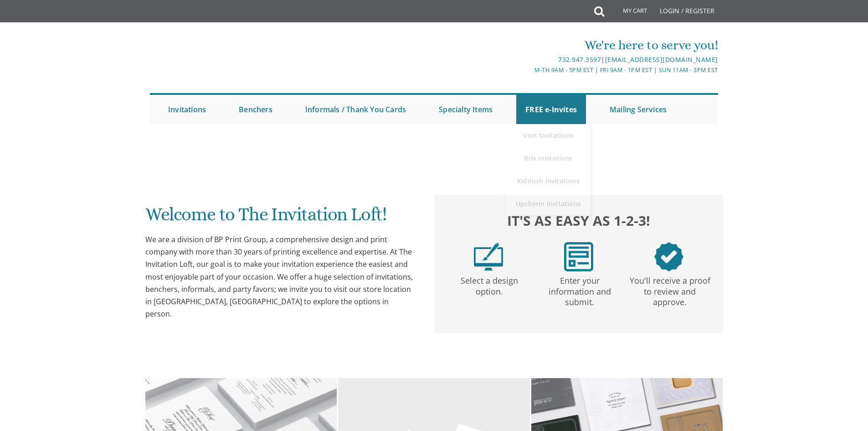 This screenshot has width=868, height=431. Describe the element at coordinates (551, 110) in the screenshot. I see `a: FREE e-Invites` at that location.